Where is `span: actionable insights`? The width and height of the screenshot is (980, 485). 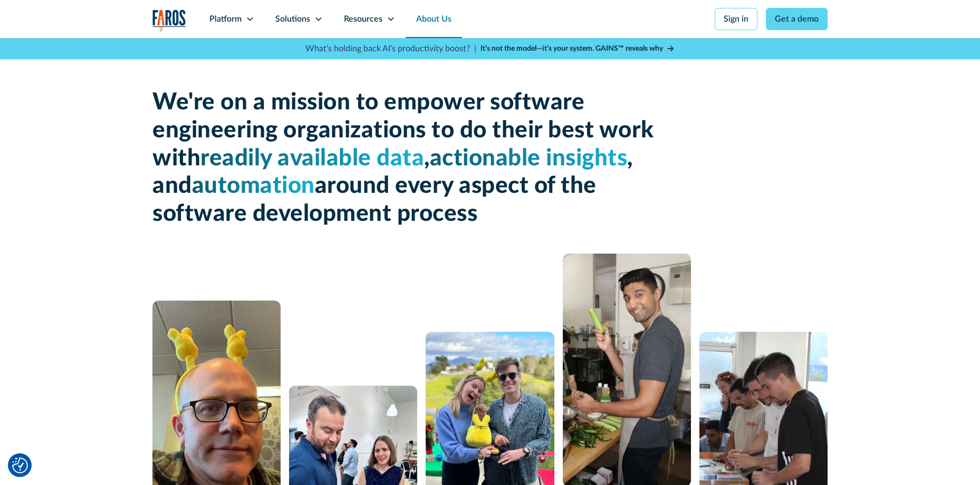
span: actionable insights is located at coordinates (529, 158).